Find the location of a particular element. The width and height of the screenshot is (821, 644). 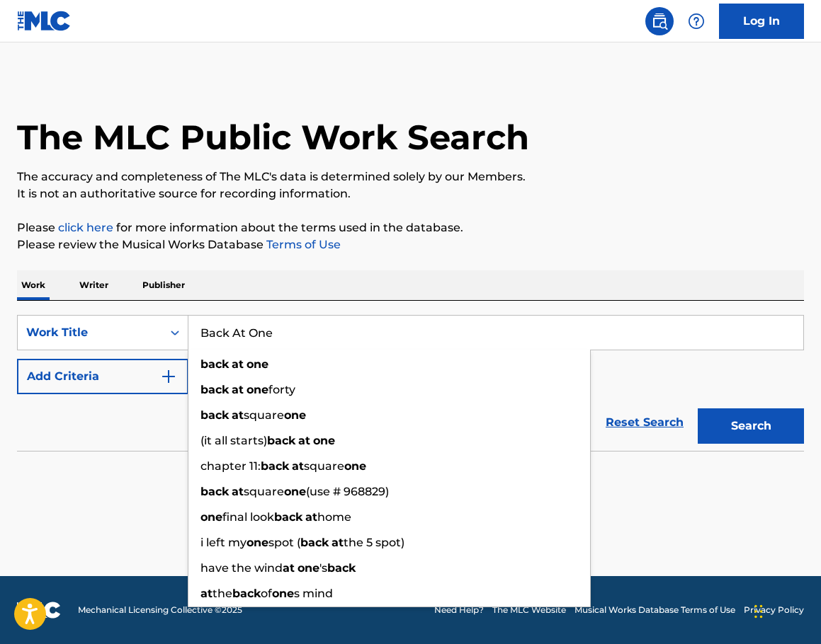

a: The MLC Website is located at coordinates (529, 610).